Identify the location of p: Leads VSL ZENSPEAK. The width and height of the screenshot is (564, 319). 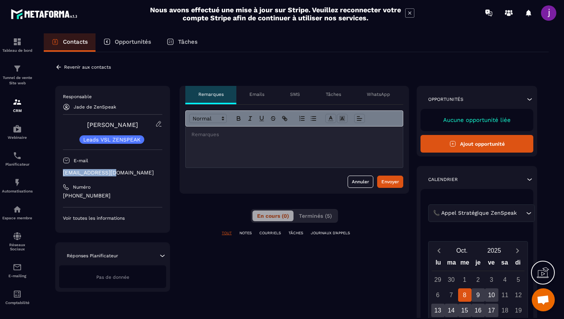
(112, 140).